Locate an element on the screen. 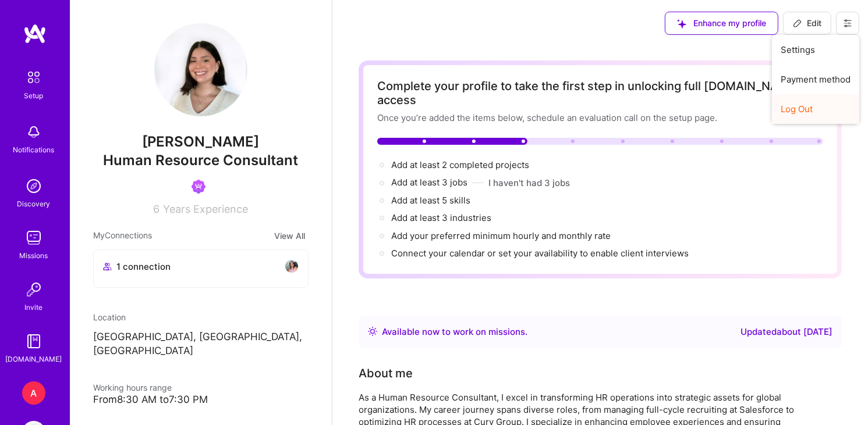 The width and height of the screenshot is (868, 425). div: Available now to work on missions . is located at coordinates (454, 332).